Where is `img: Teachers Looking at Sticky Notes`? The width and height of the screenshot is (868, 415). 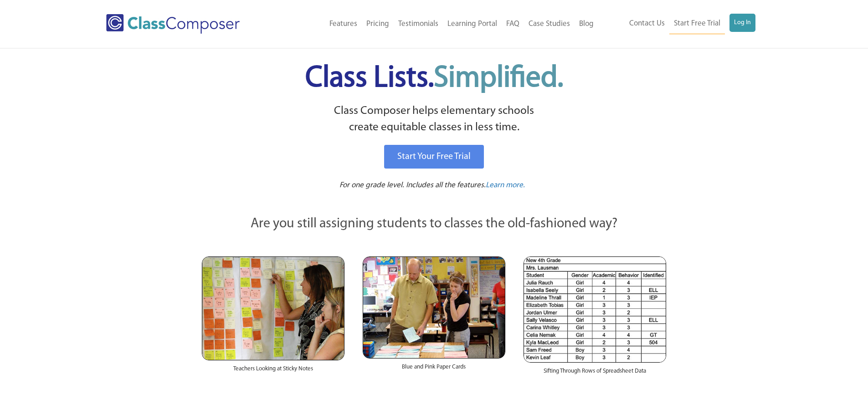
img: Teachers Looking at Sticky Notes is located at coordinates (273, 308).